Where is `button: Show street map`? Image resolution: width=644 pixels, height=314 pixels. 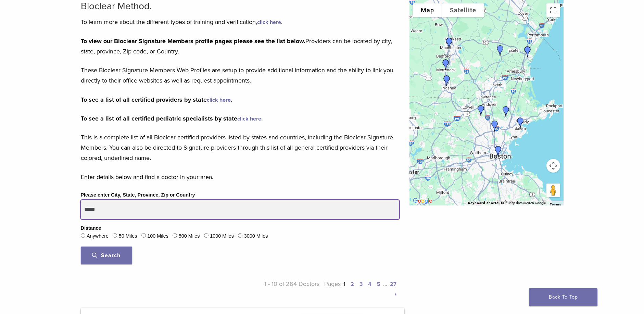
button: Show street map is located at coordinates (427, 10).